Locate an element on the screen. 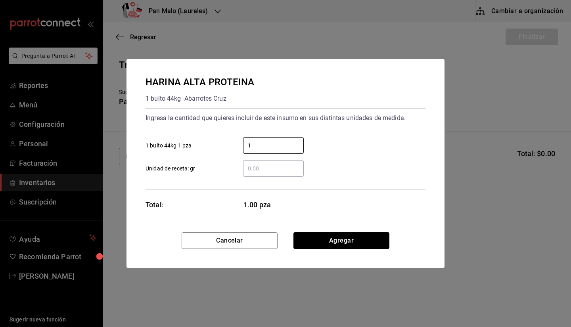  input: 1 bulto 44kg 1 pza is located at coordinates (273, 145).